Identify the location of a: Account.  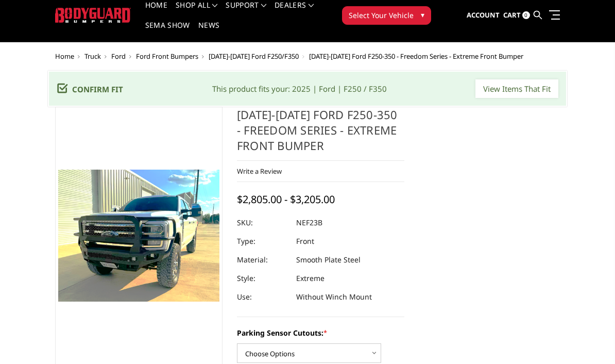
(484, 16).